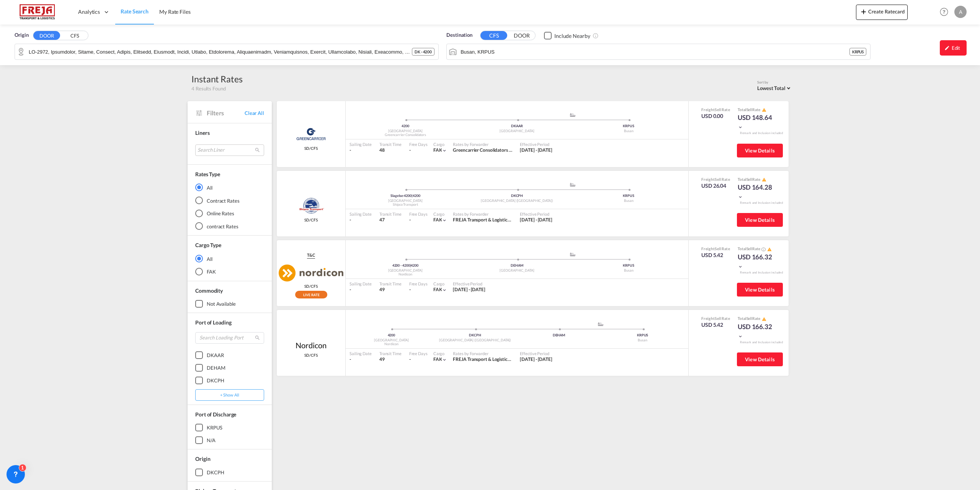  Describe the element at coordinates (961, 12) in the screenshot. I see `div: A` at that location.